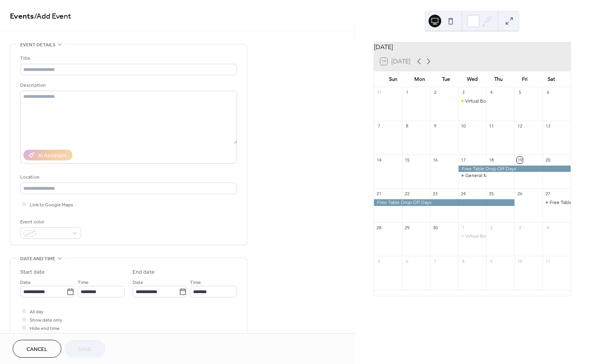  Describe the element at coordinates (492, 193) in the screenshot. I see `div: 25` at that location.